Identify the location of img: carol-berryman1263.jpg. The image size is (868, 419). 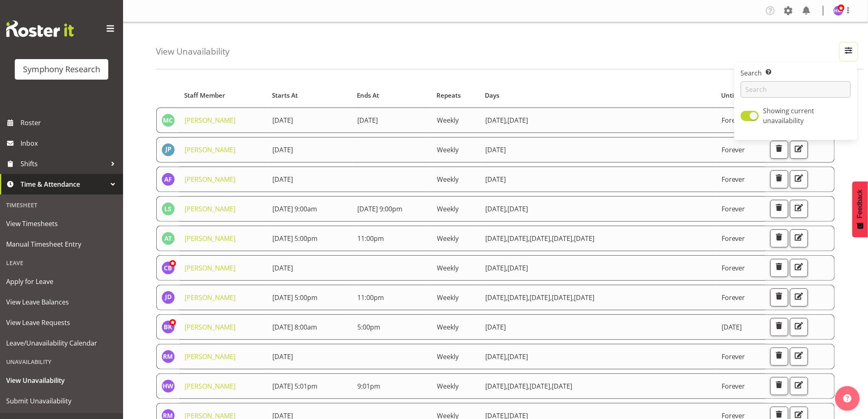
(168, 268).